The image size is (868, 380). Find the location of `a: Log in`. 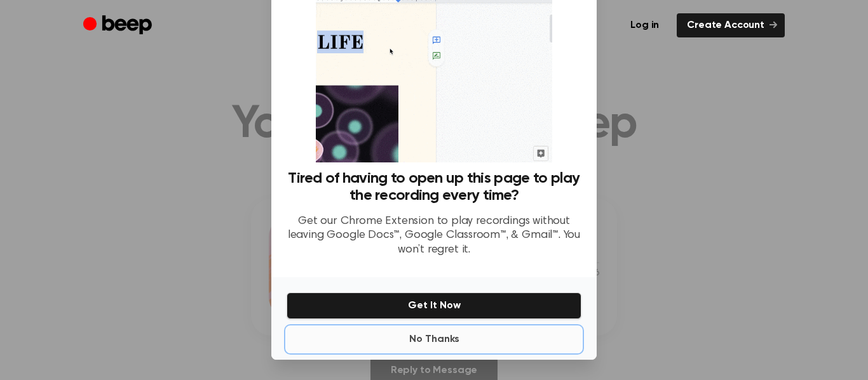

a: Log in is located at coordinates (644, 26).